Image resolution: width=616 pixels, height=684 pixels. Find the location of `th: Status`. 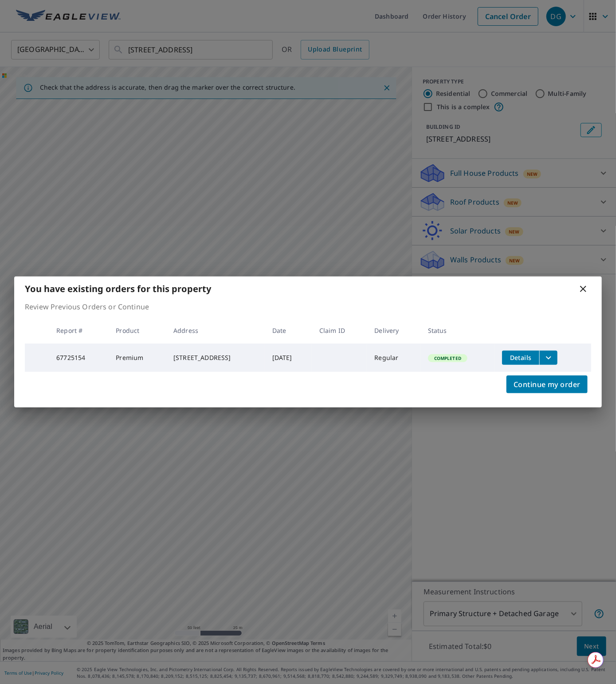

th: Status is located at coordinates (458, 330).